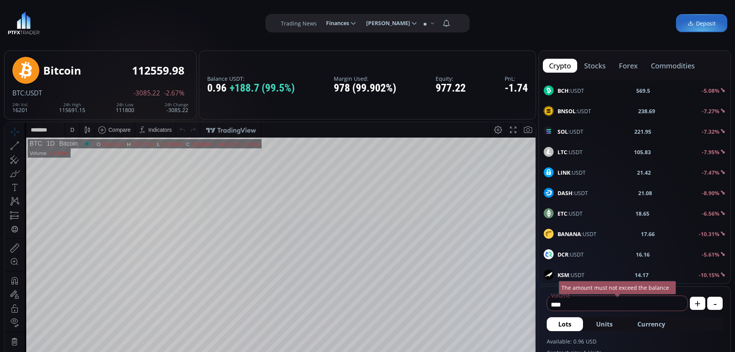 Image resolution: width=735 pixels, height=352 pixels. What do you see at coordinates (174, 93) in the screenshot?
I see `span: -2.67%` at bounding box center [174, 93].